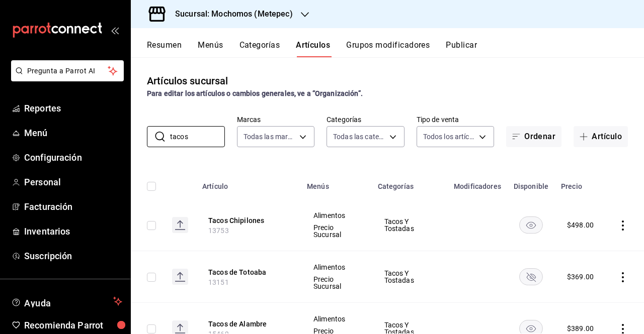  What do you see at coordinates (210, 49) in the screenshot?
I see `button: Menús` at bounding box center [210, 49].